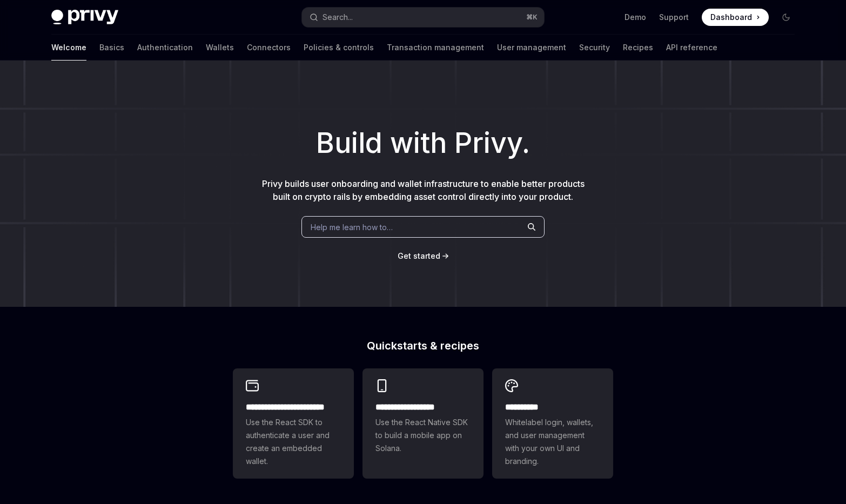 Image resolution: width=846 pixels, height=504 pixels. Describe the element at coordinates (220, 48) in the screenshot. I see `a: Wallets` at that location.